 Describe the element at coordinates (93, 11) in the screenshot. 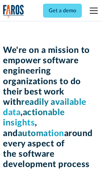

I see `div: menu` at that location.